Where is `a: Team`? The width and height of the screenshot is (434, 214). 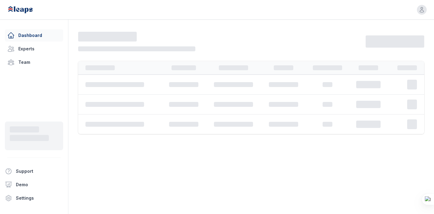 a: Team is located at coordinates (34, 62).